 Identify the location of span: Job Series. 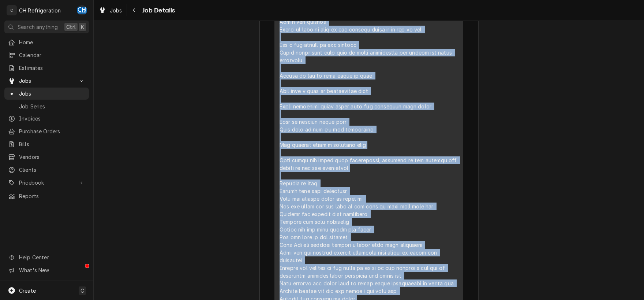
(52, 106).